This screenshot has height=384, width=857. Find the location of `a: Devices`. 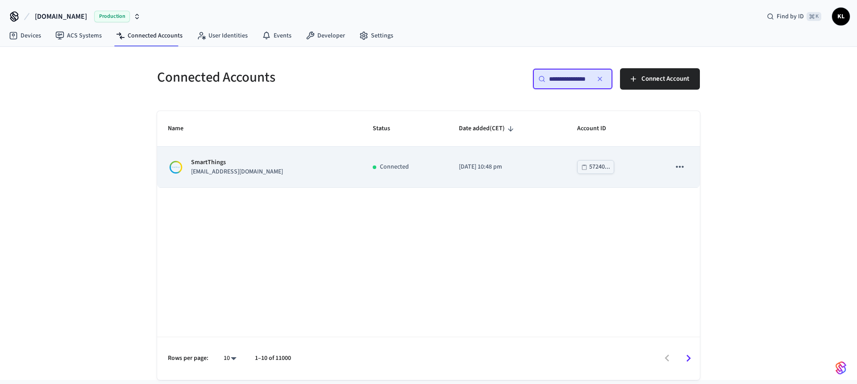

a: Devices is located at coordinates (25, 36).